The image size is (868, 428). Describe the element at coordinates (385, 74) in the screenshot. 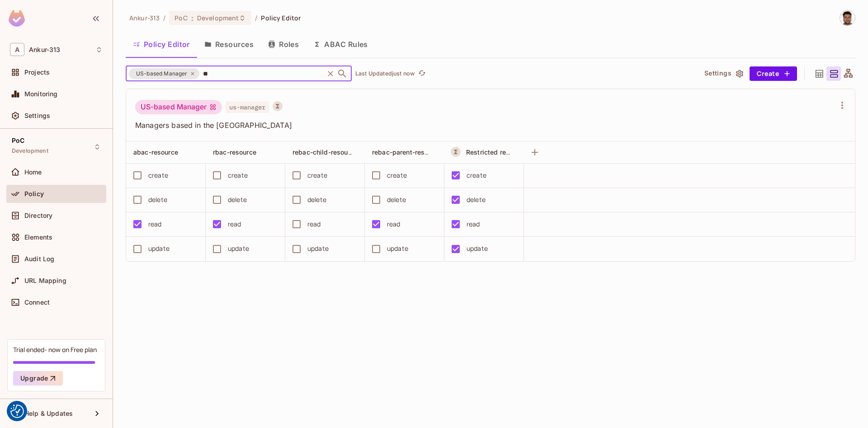

I see `p: Last Updated just now` at that location.